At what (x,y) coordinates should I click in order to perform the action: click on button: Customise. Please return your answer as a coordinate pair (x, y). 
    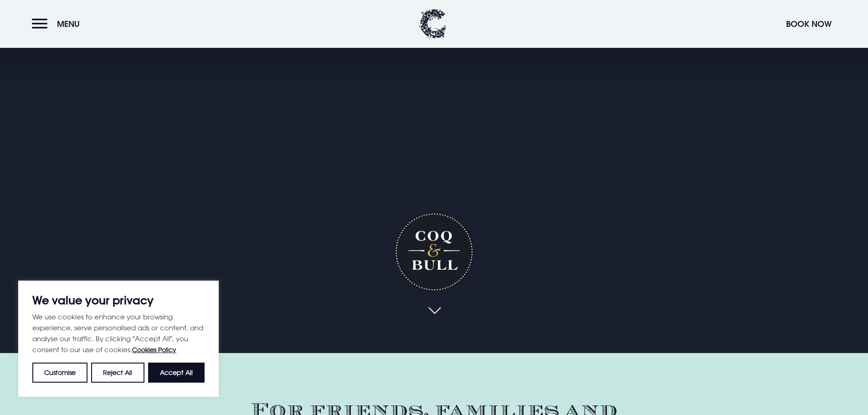
    Looking at the image, I should click on (60, 373).